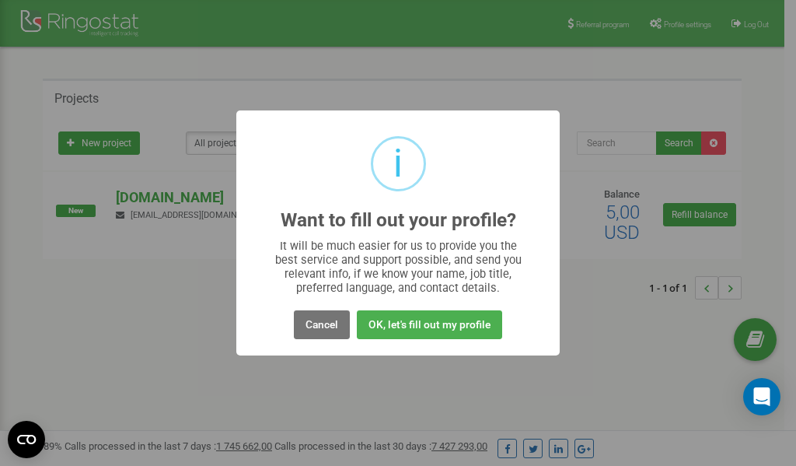 The width and height of the screenshot is (796, 466). What do you see at coordinates (322, 324) in the screenshot?
I see `button: Cancel` at bounding box center [322, 324].